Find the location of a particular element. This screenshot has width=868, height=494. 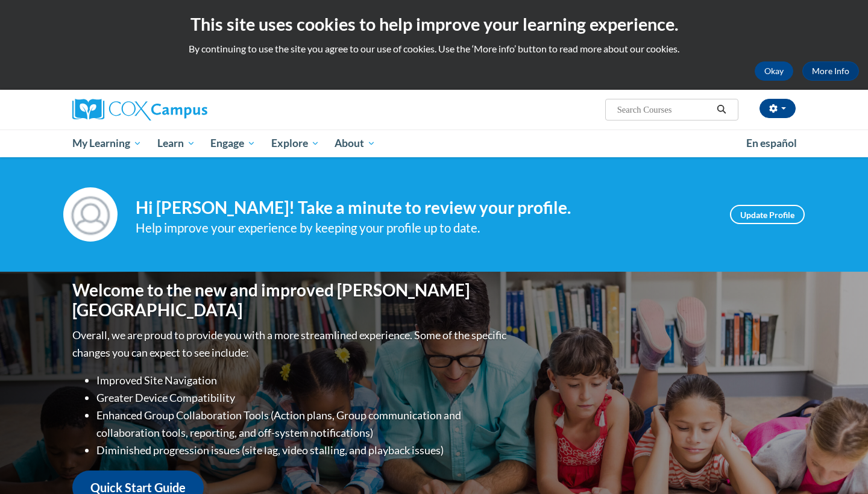

span: My Learning is located at coordinates (107, 143).